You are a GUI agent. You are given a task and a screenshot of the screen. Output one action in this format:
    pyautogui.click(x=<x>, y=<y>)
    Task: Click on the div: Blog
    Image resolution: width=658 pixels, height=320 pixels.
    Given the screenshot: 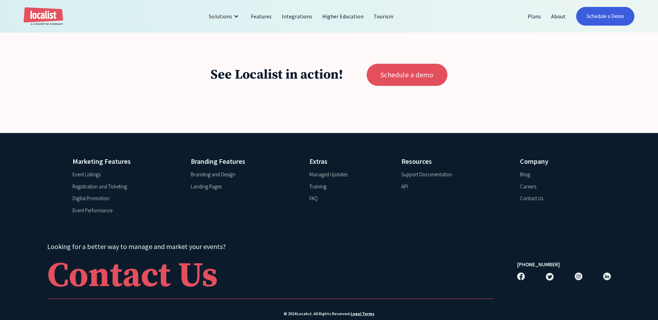 What is the action you would take?
    pyautogui.click(x=524, y=175)
    